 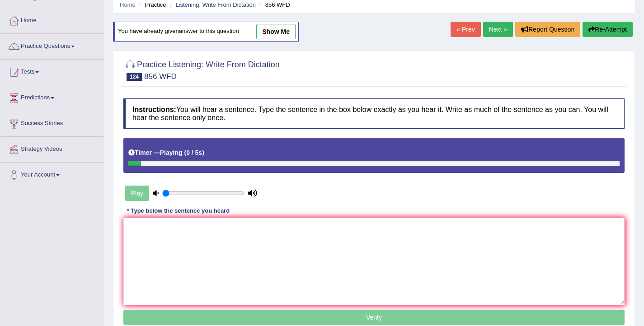 I want to click on a: Tests, so click(x=52, y=71).